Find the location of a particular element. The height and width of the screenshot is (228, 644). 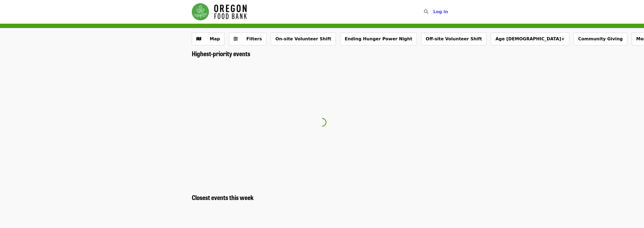

span: Log in is located at coordinates (440, 11).